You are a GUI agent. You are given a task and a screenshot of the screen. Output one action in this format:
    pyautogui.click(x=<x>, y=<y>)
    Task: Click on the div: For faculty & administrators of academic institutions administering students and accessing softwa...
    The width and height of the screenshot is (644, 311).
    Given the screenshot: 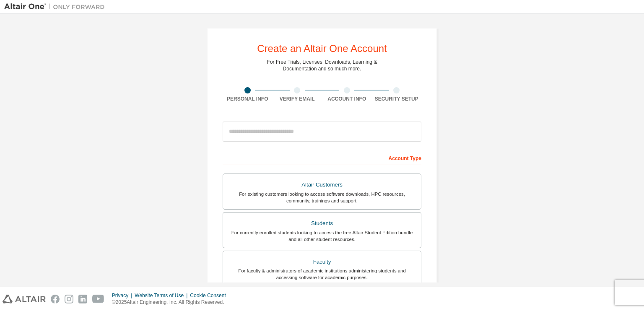 What is the action you would take?
    pyautogui.click(x=322, y=274)
    